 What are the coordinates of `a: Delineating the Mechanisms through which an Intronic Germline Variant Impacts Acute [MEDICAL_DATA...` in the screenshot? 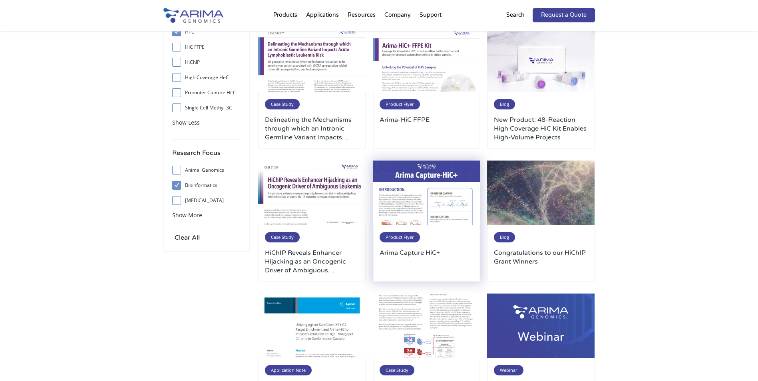 It's located at (312, 129).